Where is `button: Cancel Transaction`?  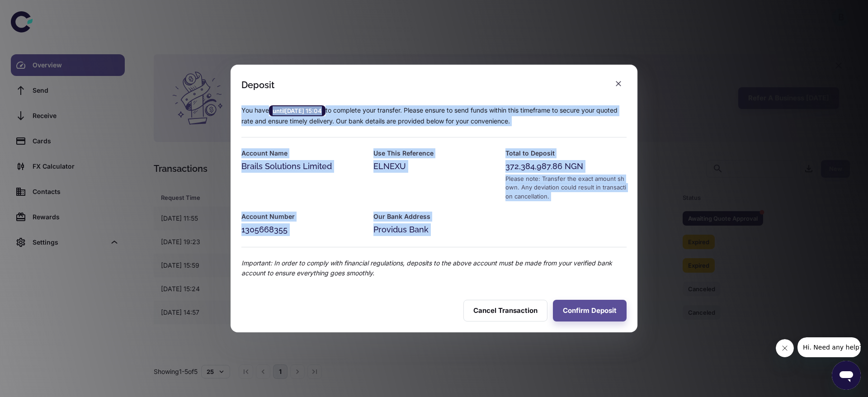
button: Cancel Transaction is located at coordinates (505, 311).